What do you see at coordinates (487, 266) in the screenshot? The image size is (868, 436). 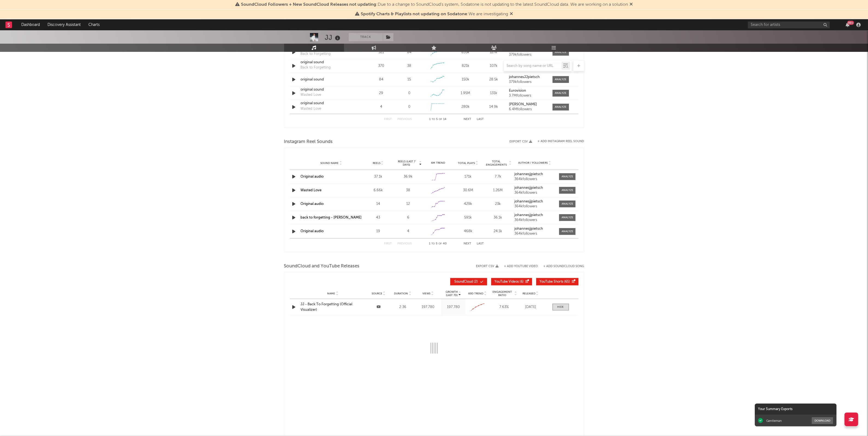 I see `button: Export CSV` at bounding box center [487, 266].